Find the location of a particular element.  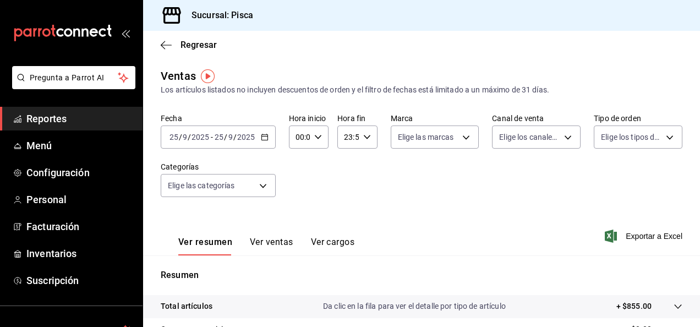

button: Ver cargos is located at coordinates (333, 246).